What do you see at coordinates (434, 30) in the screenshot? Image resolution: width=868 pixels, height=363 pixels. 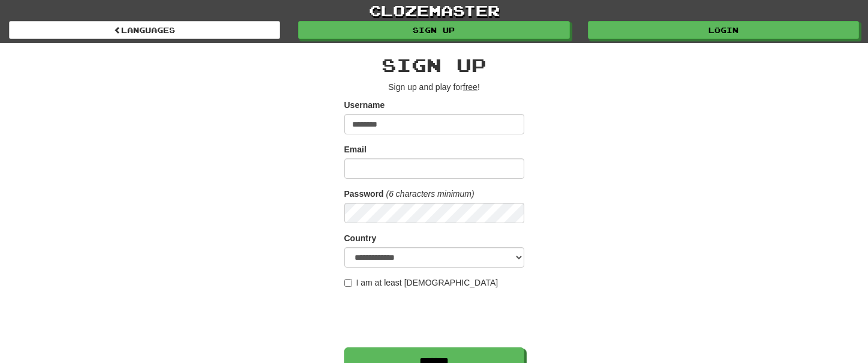 I see `a: Sign up` at bounding box center [434, 30].